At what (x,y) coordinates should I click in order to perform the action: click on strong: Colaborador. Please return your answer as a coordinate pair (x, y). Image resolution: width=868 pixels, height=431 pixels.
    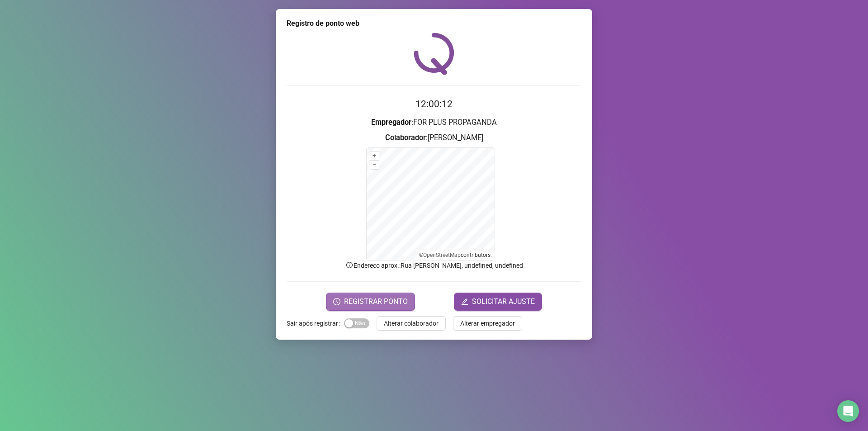
    Looking at the image, I should click on (405, 137).